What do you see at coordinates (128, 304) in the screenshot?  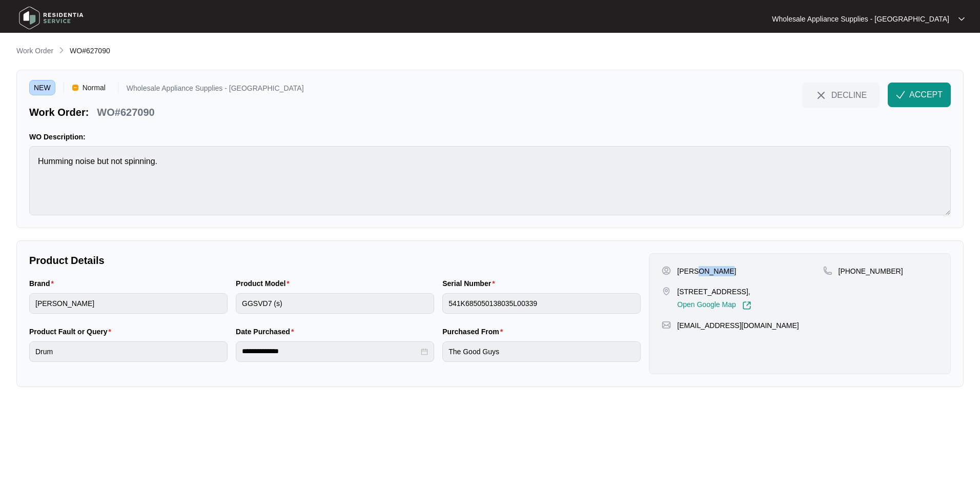 I see `input: Brand` at bounding box center [128, 304].